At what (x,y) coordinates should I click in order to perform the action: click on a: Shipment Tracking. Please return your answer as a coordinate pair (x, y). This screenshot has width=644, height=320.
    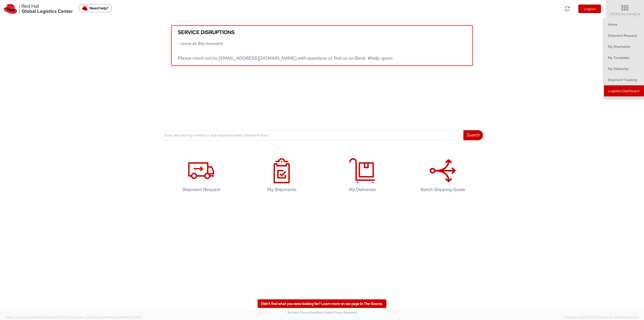
    Looking at the image, I should click on (624, 80).